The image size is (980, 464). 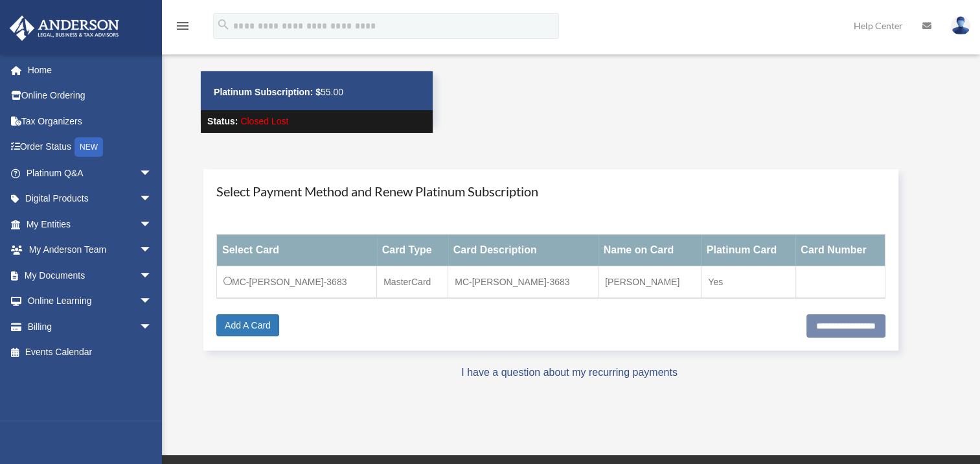 I want to click on th: Select Card, so click(x=296, y=250).